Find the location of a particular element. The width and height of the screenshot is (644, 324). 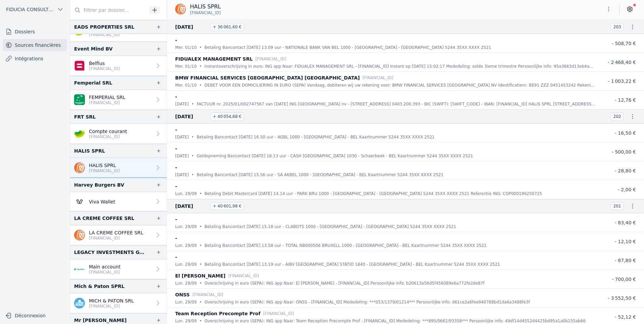

span: - 16,50 € is located at coordinates (625, 133).